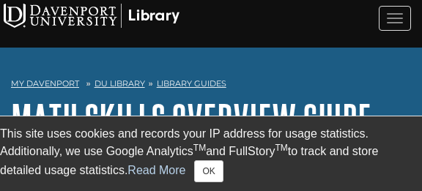  Describe the element at coordinates (120, 84) in the screenshot. I see `a: DU Library` at that location.